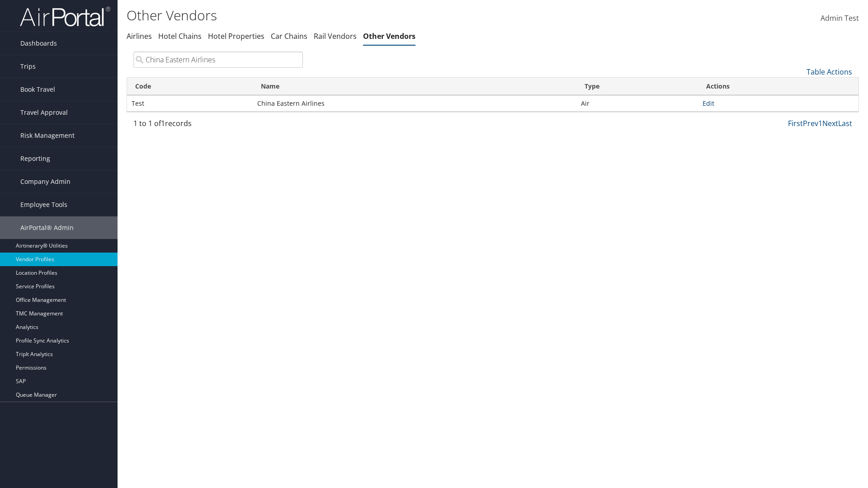  I want to click on a: Hotel Properties, so click(236, 36).